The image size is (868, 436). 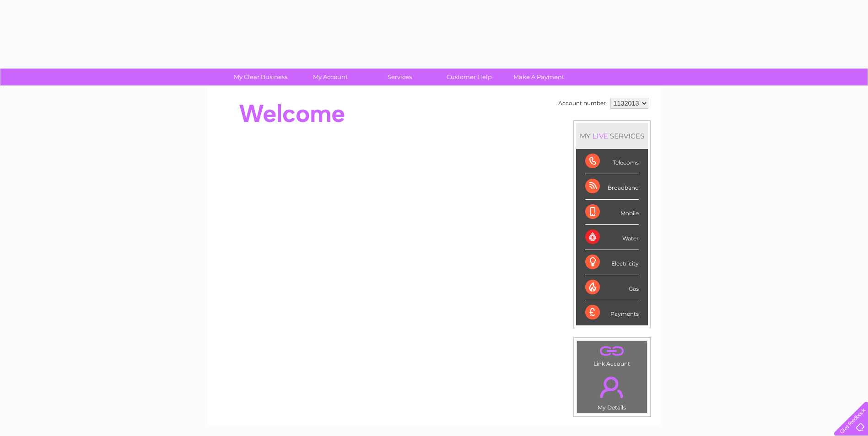 I want to click on a: My Clear Business, so click(x=261, y=77).